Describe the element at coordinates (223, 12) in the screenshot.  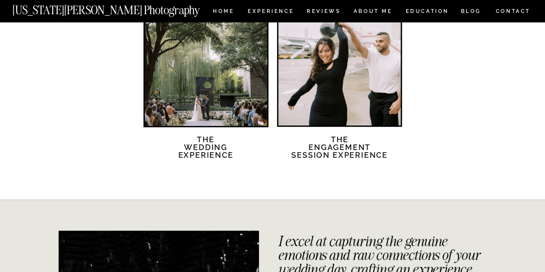
I see `a: HOME` at that location.